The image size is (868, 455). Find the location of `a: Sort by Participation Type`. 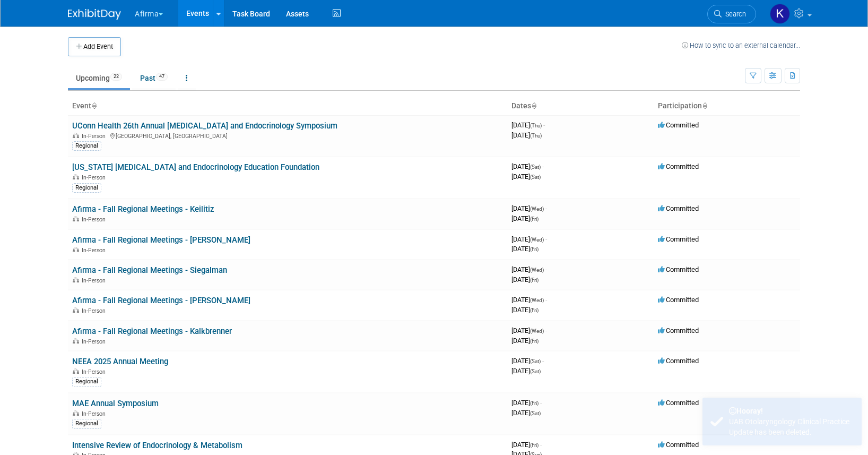

a: Sort by Participation Type is located at coordinates (705, 106).